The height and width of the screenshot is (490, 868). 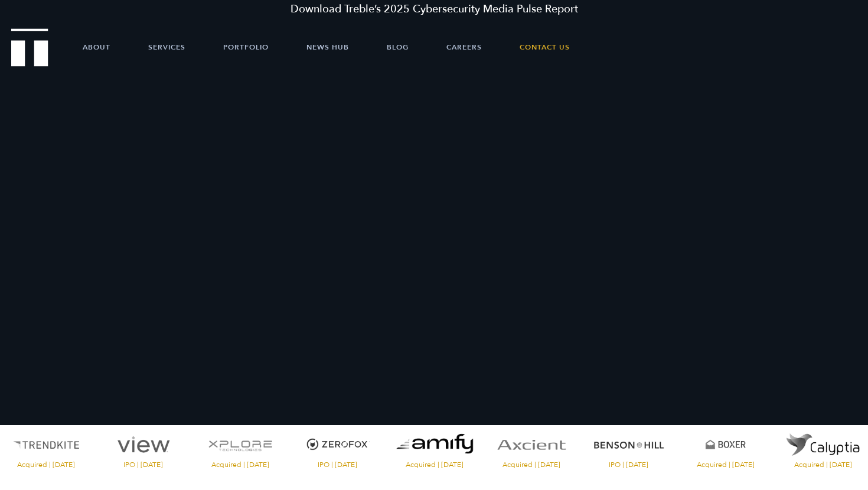 What do you see at coordinates (143, 447) in the screenshot?
I see `a: Visit the View website` at bounding box center [143, 447].